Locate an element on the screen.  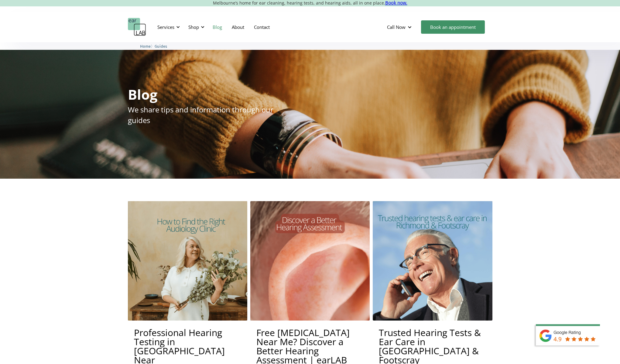
span: Home is located at coordinates (145, 46).